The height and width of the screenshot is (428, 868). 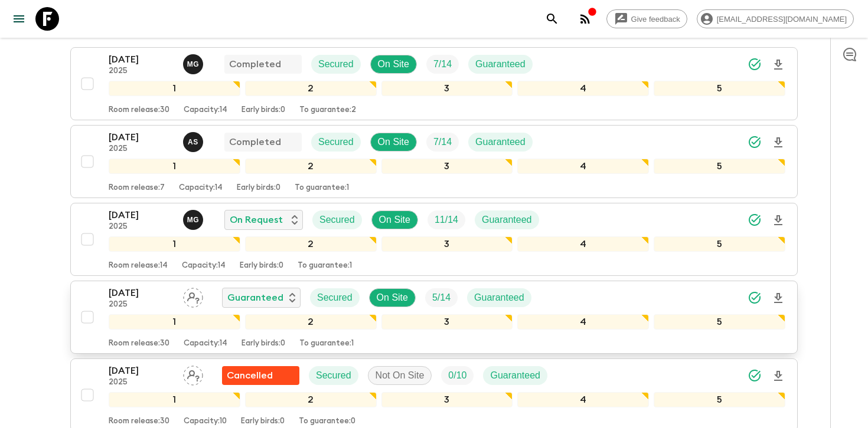 What do you see at coordinates (457, 376) in the screenshot?
I see `p: 0 / 10` at bounding box center [457, 376].